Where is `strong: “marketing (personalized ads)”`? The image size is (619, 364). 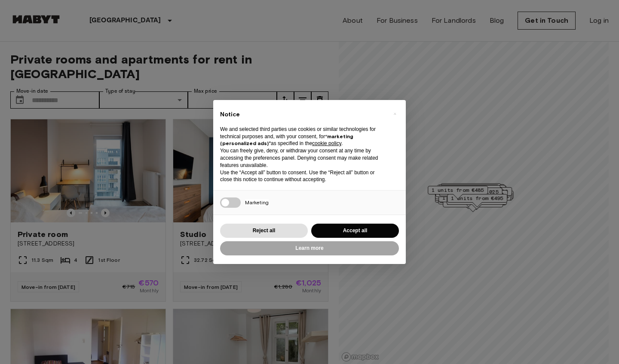
strong: “marketing (personalized ads)” is located at coordinates (287, 140).